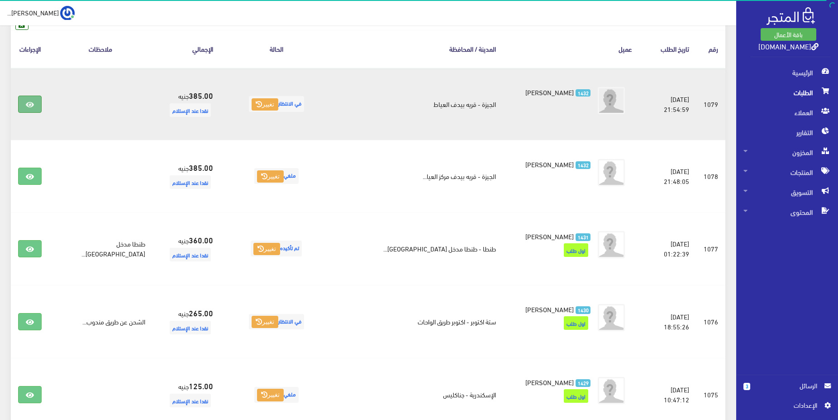 This screenshot has height=420, width=838. What do you see at coordinates (711, 48) in the screenshot?
I see `th: رقم` at bounding box center [711, 48].